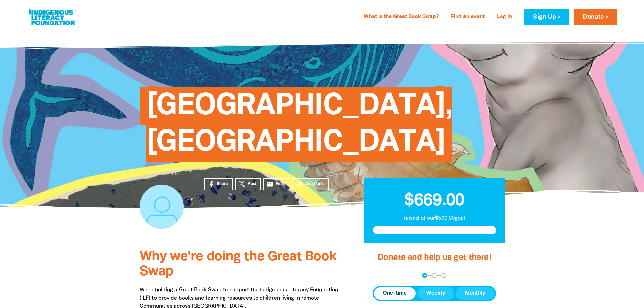 This screenshot has height=308, width=644. Describe the element at coordinates (269, 184) in the screenshot. I see `i: email` at that location.